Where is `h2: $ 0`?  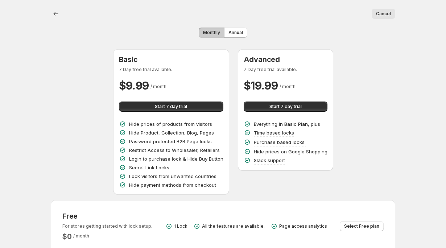
h2: $ 0 is located at coordinates (67, 237).